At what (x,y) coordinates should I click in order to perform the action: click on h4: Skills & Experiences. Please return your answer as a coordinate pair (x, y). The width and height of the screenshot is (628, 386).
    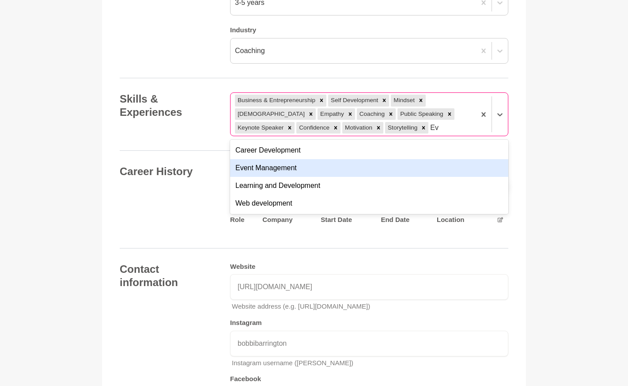
    Looking at the image, I should click on (166, 106).